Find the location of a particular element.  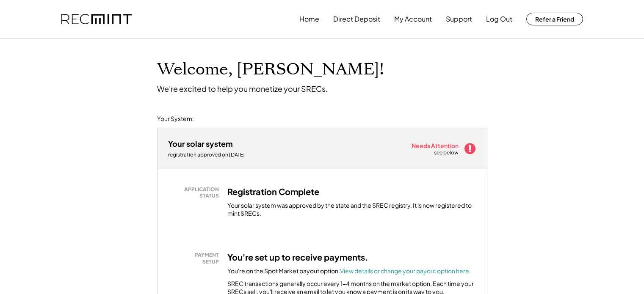

div: PAYMENT SETUP is located at coordinates (196, 258).